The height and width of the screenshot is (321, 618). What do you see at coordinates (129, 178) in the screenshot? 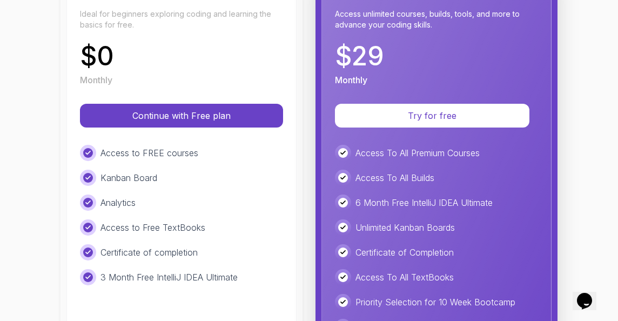
I see `p: Kanban Board` at bounding box center [129, 178].